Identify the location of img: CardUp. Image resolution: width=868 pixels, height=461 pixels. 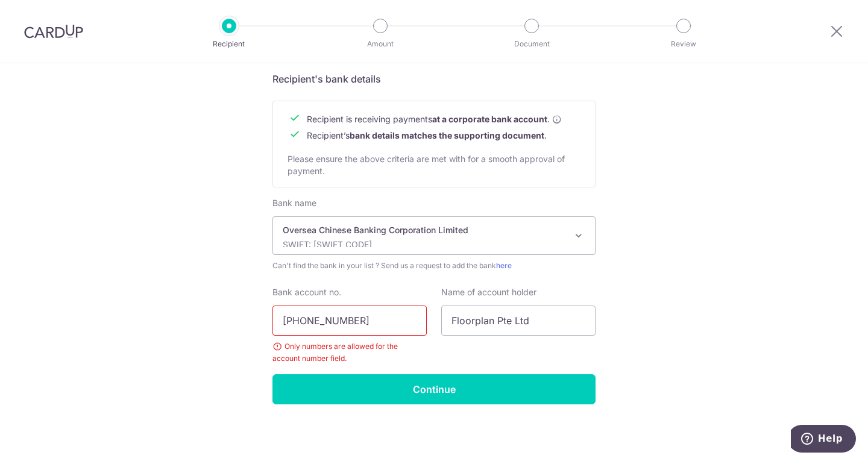
(54, 31).